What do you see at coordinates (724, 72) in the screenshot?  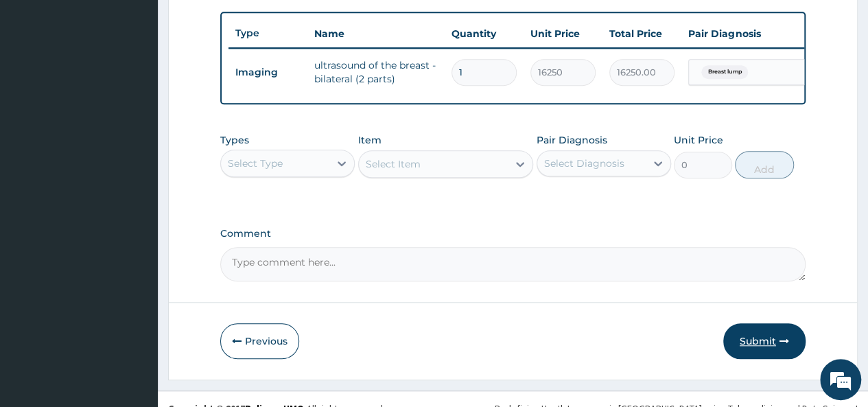 I see `span: Breast lump` at bounding box center [724, 72].